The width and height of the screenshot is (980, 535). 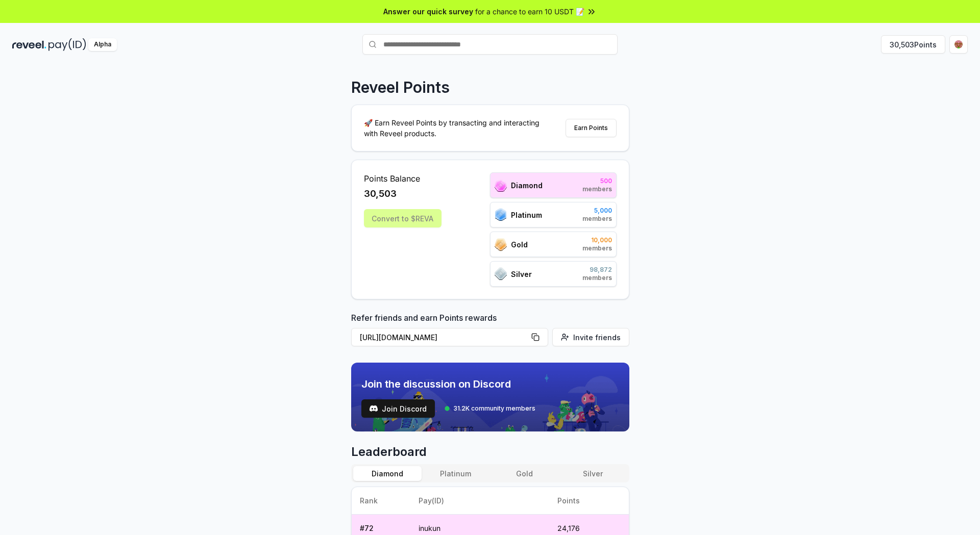 I want to click on img: test, so click(x=373, y=408).